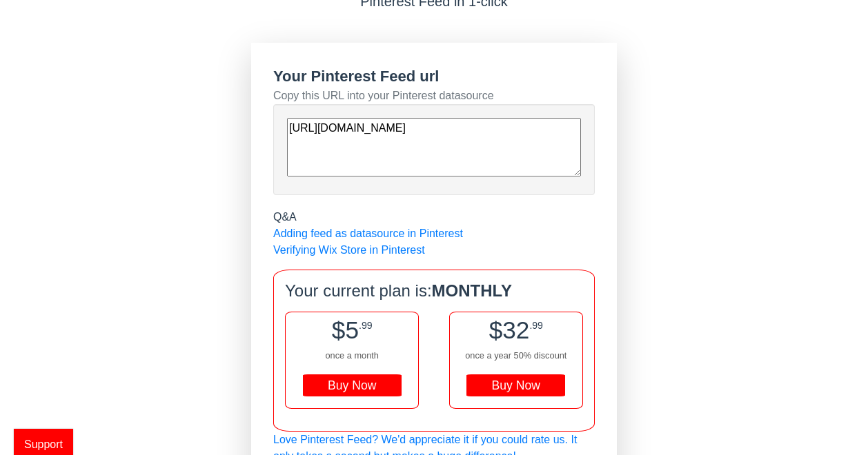  Describe the element at coordinates (509, 329) in the screenshot. I see `span: $32` at that location.